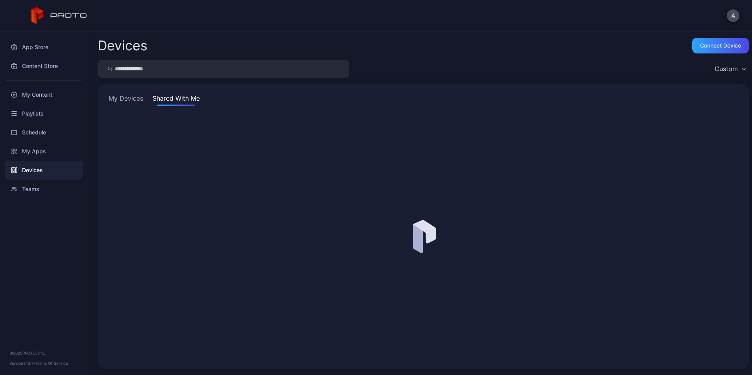 Image resolution: width=752 pixels, height=375 pixels. What do you see at coordinates (44, 47) in the screenshot?
I see `div: App Store` at bounding box center [44, 47].